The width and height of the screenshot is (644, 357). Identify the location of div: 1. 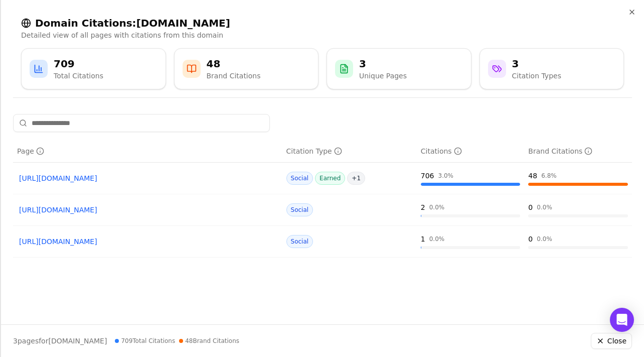
(423, 239).